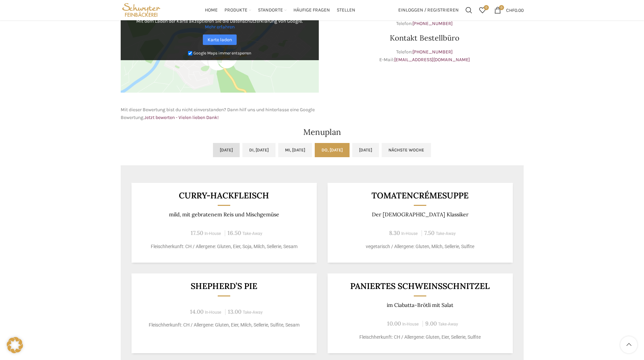 Image resolution: width=644 pixels, height=360 pixels. I want to click on div: Meine Wunschliste, so click(483, 11).